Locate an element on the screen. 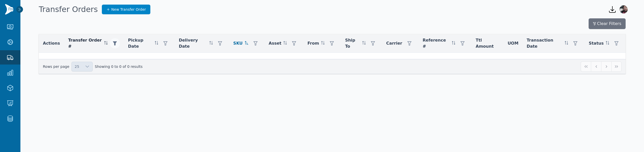 The width and height of the screenshot is (644, 152). span: Status is located at coordinates (596, 43).